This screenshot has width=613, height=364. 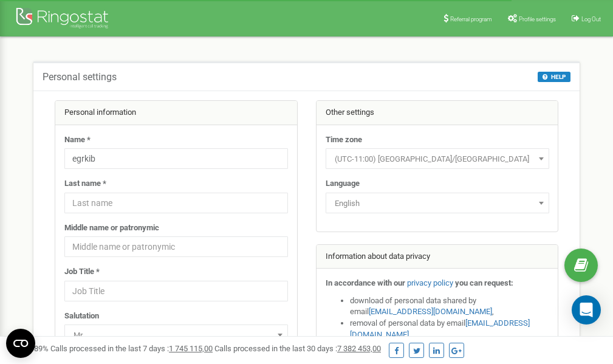 What do you see at coordinates (586, 310) in the screenshot?
I see `div: Open Intercom Messenger` at bounding box center [586, 310].